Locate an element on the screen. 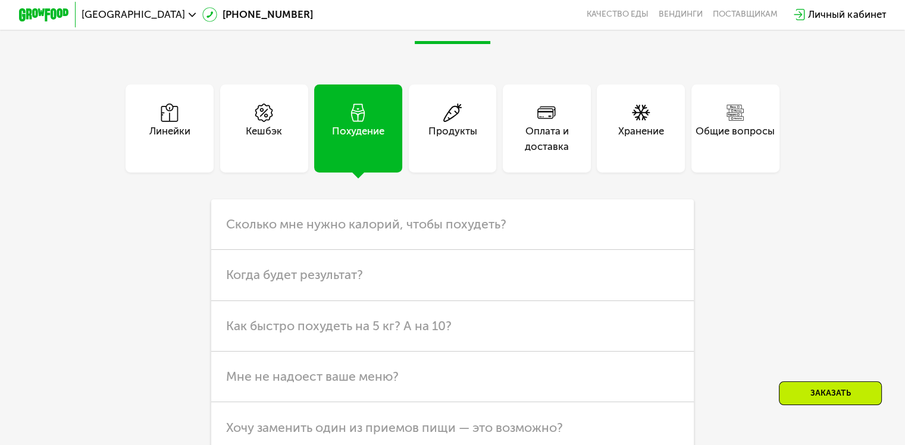  div: Линейки is located at coordinates (170, 139).